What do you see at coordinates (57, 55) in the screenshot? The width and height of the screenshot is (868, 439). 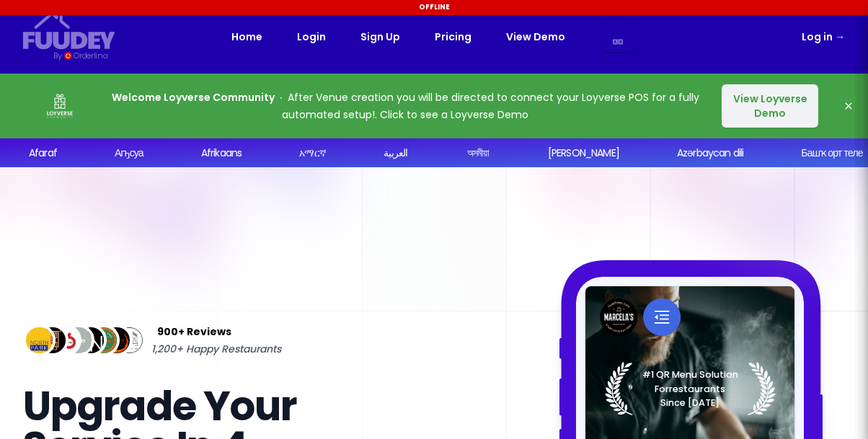 I see `div: By` at bounding box center [57, 55].